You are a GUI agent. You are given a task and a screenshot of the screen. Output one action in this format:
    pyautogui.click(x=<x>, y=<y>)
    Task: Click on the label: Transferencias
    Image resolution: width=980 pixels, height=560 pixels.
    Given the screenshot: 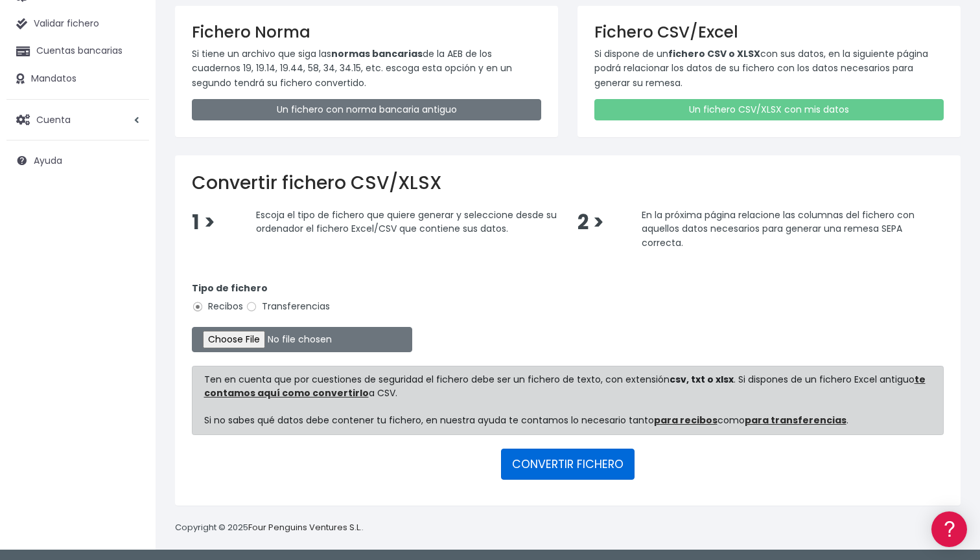 What is the action you would take?
    pyautogui.click(x=288, y=306)
    